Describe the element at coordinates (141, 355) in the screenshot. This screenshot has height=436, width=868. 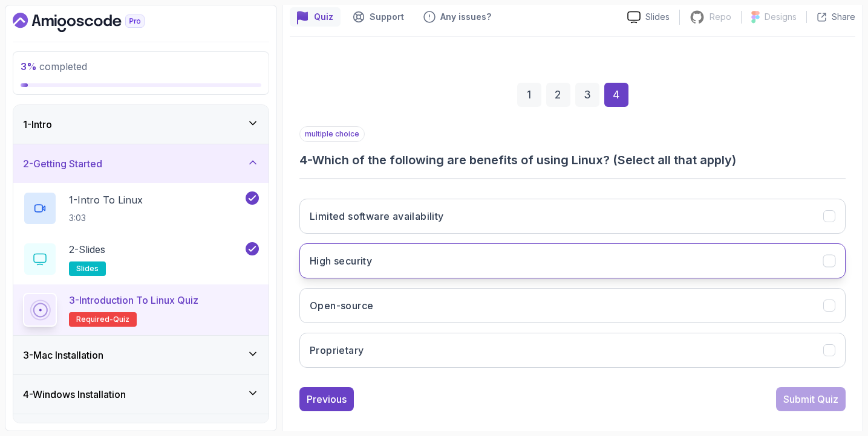
I see `button: 3-Mac Installation` at that location.